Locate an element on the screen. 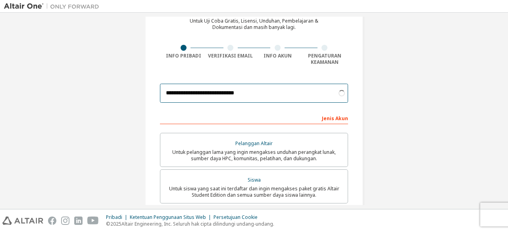 This screenshot has width=508, height=232. img: linkedin.svg is located at coordinates (78, 221).